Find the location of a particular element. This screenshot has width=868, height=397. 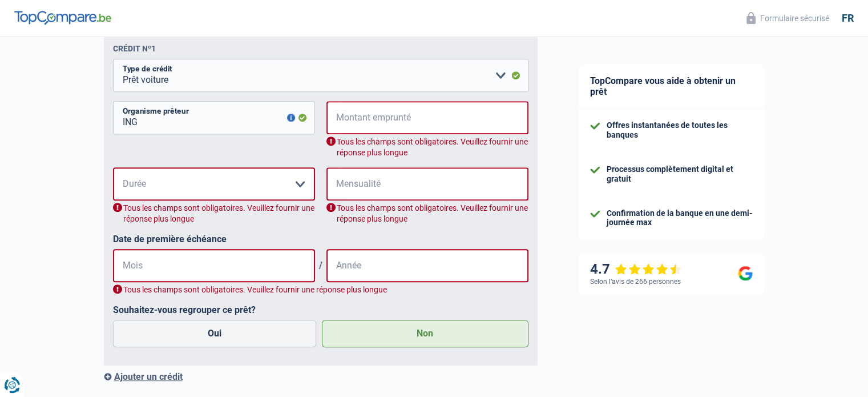

div: fr is located at coordinates (847, 18).